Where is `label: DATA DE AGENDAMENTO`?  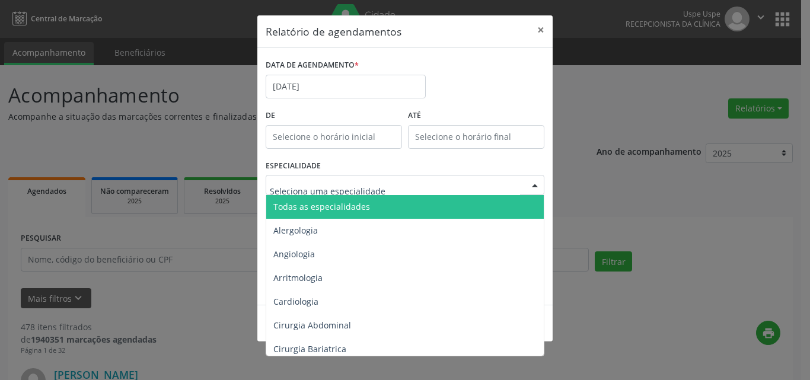 label: DATA DE AGENDAMENTO is located at coordinates (312, 65).